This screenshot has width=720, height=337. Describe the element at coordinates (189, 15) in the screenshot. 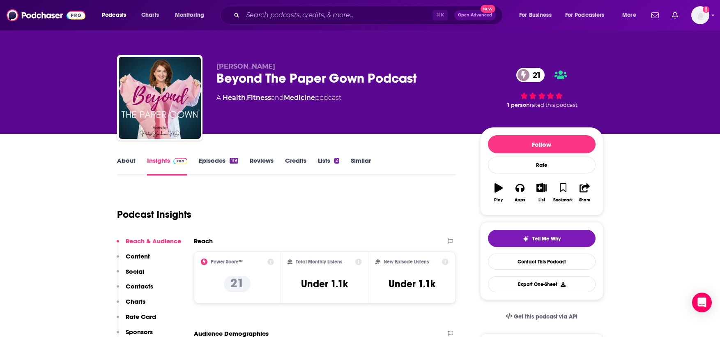

I see `span: Monitoring` at that location.